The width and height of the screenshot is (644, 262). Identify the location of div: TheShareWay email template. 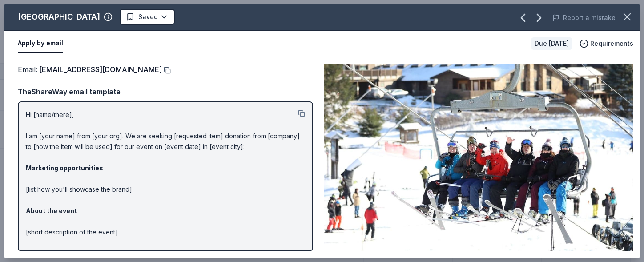
(166, 92).